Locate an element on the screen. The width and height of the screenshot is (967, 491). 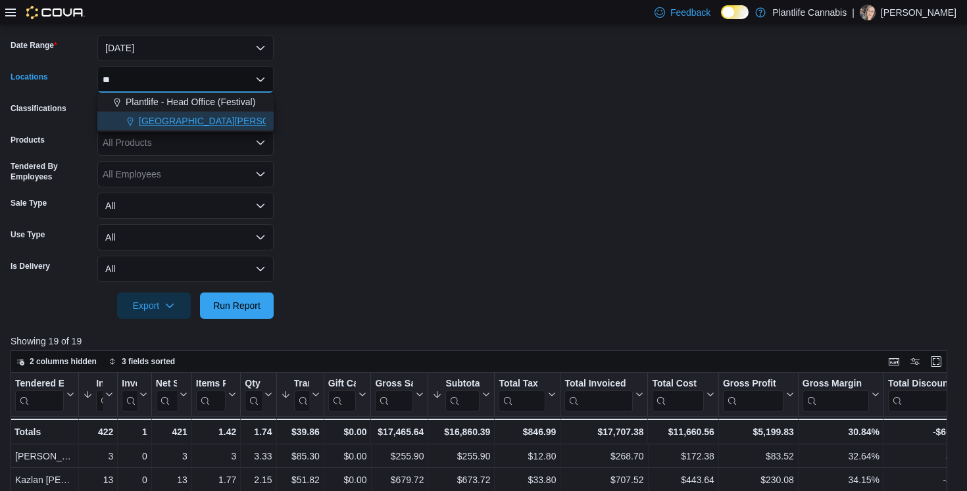
span: 3 fields sorted is located at coordinates (148, 362).